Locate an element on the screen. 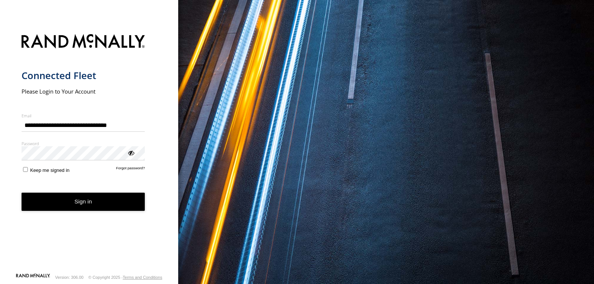  a: Forgot password? is located at coordinates (131, 169).